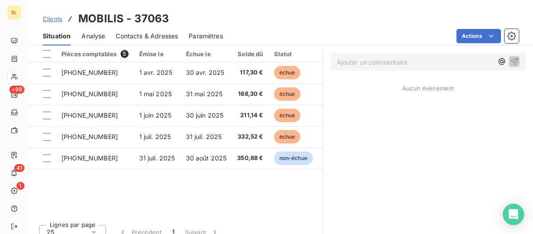 This screenshot has height=234, width=533. I want to click on span: Analyse, so click(93, 36).